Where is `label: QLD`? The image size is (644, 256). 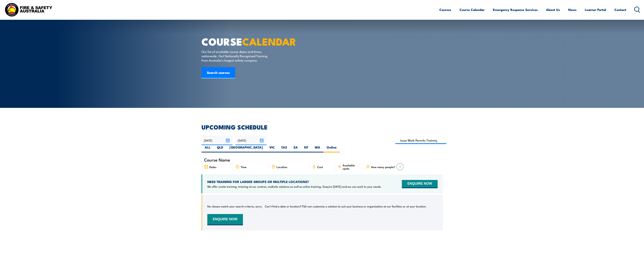 label: QLD is located at coordinates (220, 149).